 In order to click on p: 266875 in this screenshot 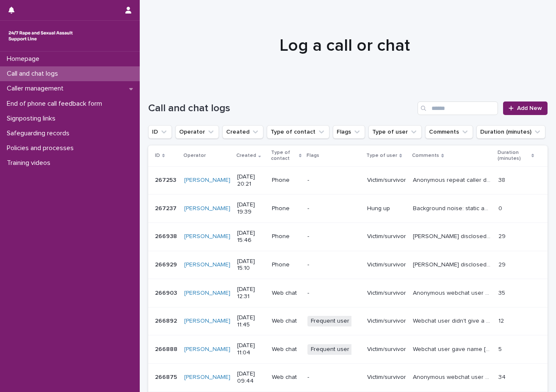, I will do `click(167, 376)`.